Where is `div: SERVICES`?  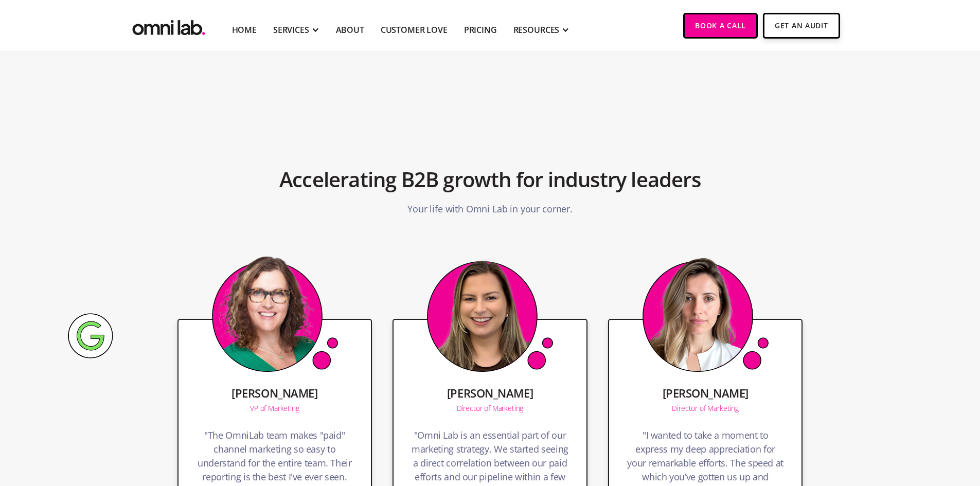
div: SERVICES is located at coordinates (291, 30).